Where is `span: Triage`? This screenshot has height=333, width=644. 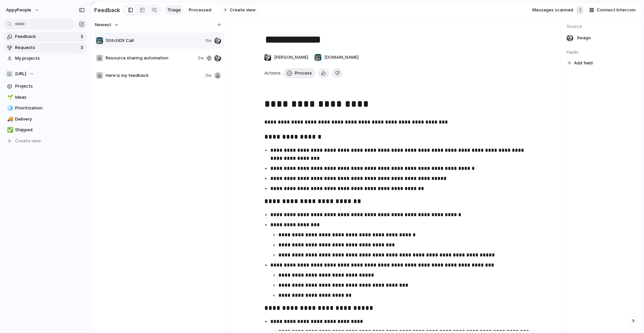 span: Triage is located at coordinates (174, 10).